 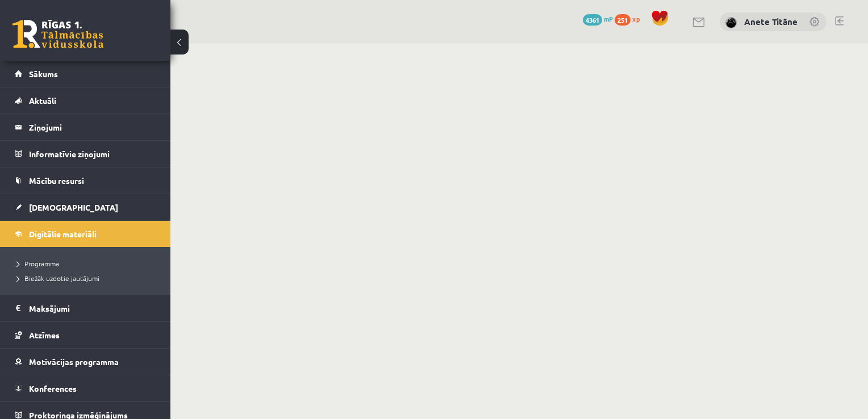 What do you see at coordinates (86, 362) in the screenshot?
I see `a: Motivācijas programma` at bounding box center [86, 362].